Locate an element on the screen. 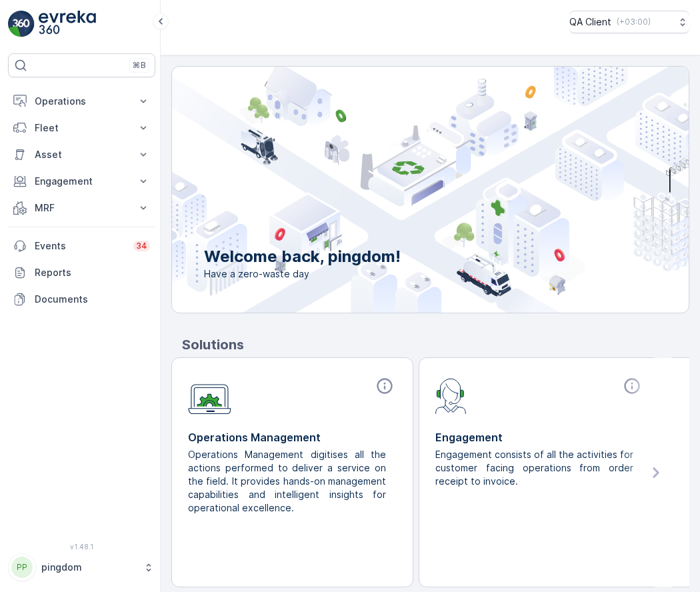 The width and height of the screenshot is (700, 592). img: logo is located at coordinates (21, 24).